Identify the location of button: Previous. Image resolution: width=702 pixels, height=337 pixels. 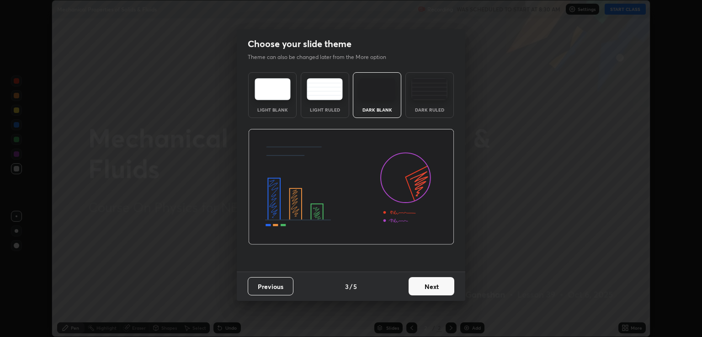
(271, 286).